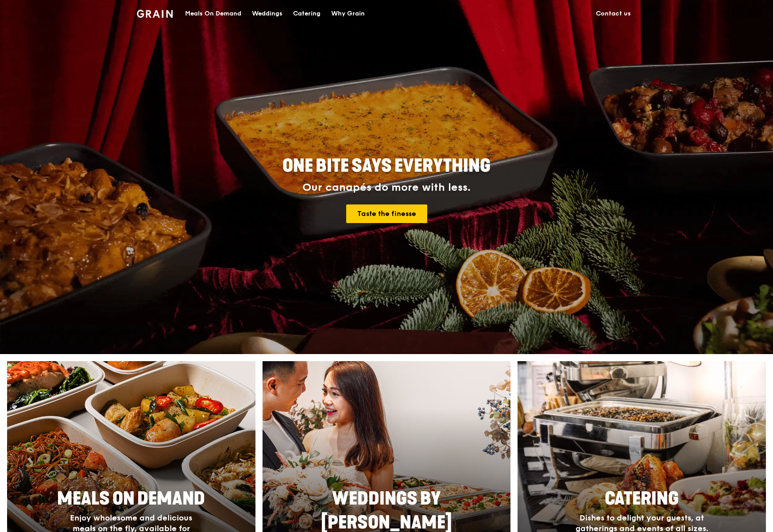 The width and height of the screenshot is (773, 532). What do you see at coordinates (614, 14) in the screenshot?
I see `a: Contact us` at bounding box center [614, 14].